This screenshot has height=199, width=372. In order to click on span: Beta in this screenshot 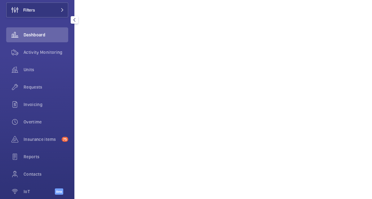, I will do `click(59, 191)`.